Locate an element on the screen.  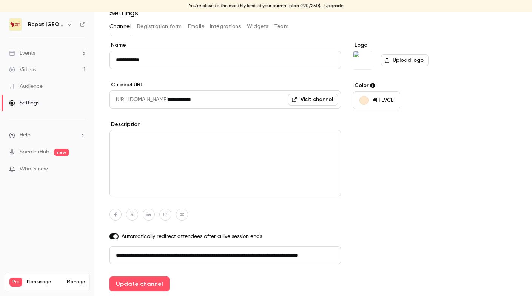
button: Registration form is located at coordinates (159, 26).